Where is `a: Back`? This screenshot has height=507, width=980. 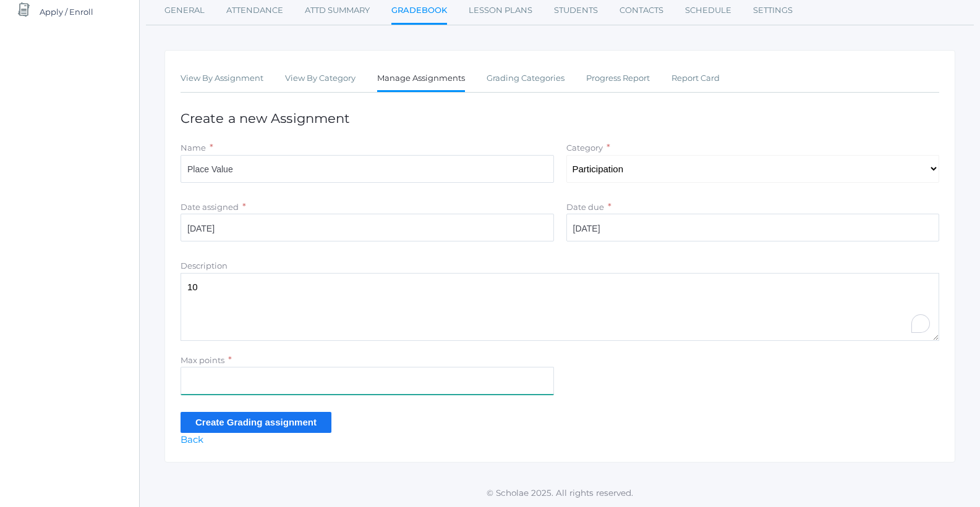
a: Back is located at coordinates (192, 439).